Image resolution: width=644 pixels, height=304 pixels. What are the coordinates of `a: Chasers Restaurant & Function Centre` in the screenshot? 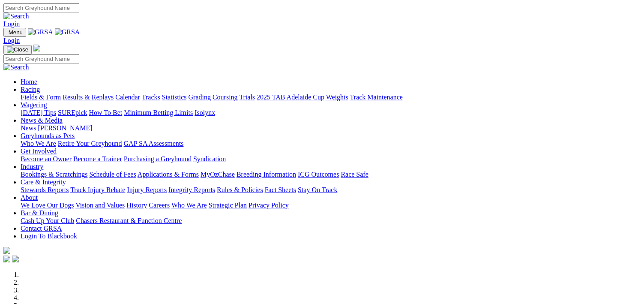 It's located at (129, 220).